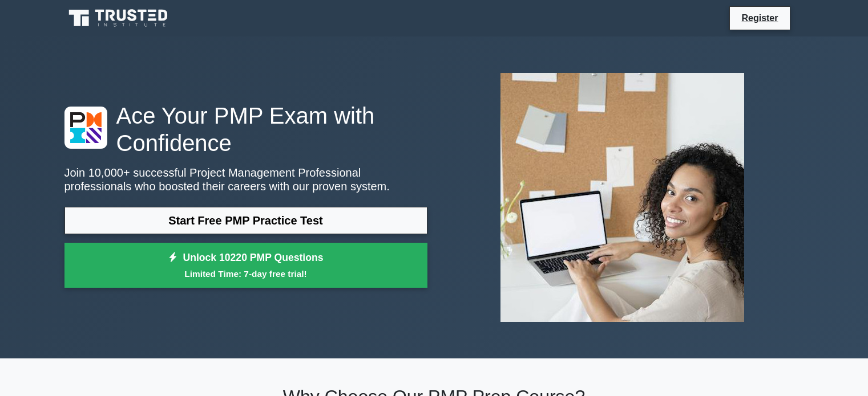 This screenshot has width=868, height=396. Describe the element at coordinates (246, 266) in the screenshot. I see `a: Unlock 10220 PMP QuestionsLimited Time: 7-day free trial!` at that location.